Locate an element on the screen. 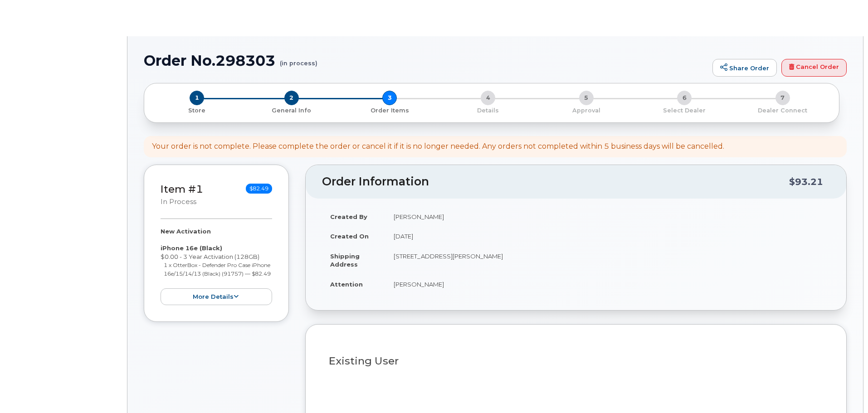 The width and height of the screenshot is (868, 413). span: $82.49 is located at coordinates (259, 189).